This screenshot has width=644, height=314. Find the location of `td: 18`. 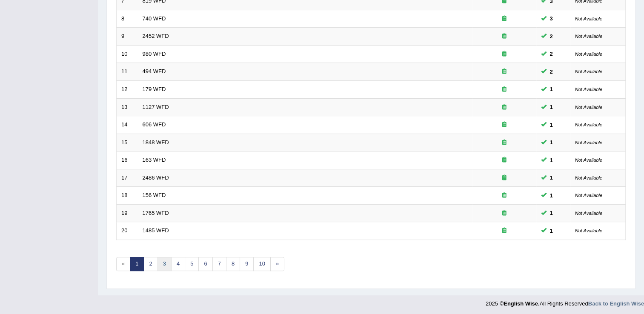

td: 18 is located at coordinates (127, 196).